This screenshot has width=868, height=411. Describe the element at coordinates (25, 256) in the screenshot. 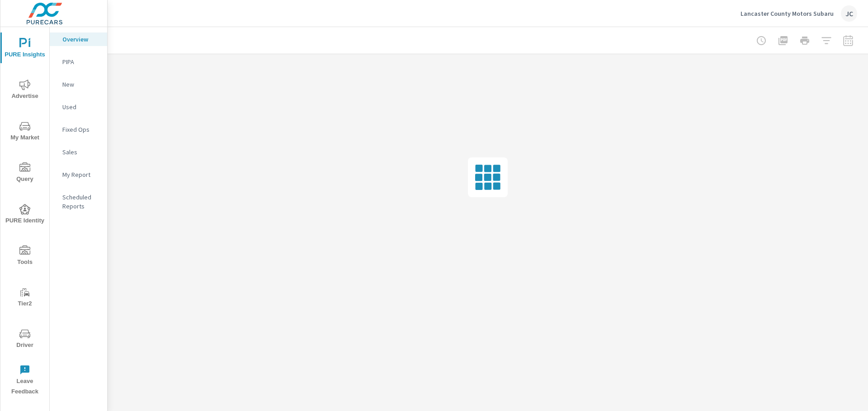

I see `span: Tools` at that location.